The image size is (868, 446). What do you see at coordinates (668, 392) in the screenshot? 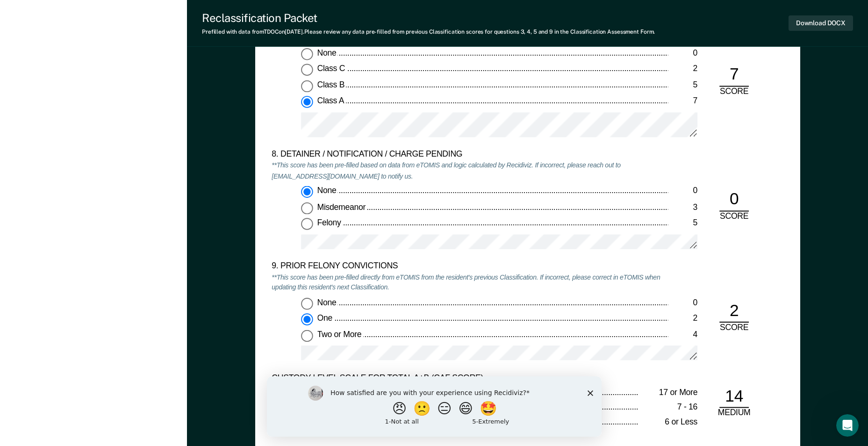
I see `div: 17 or More` at bounding box center [668, 392].